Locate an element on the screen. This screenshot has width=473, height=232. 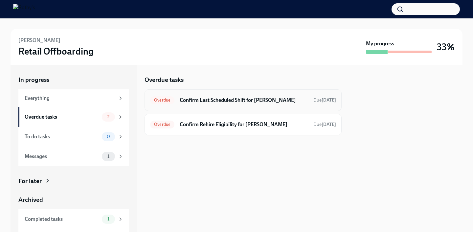
h5: Overdue tasks is located at coordinates (164, 80).